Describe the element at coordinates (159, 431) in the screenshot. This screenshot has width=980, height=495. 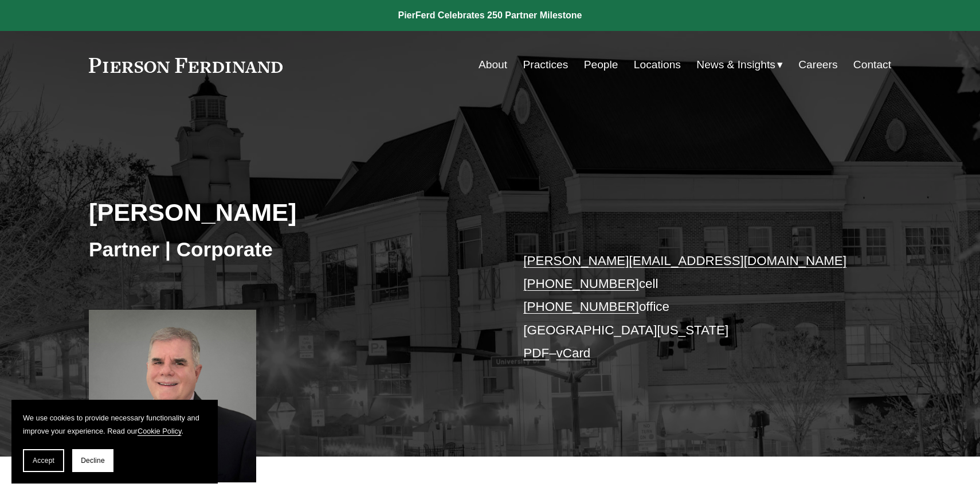
I see `a: Cookie Policy` at that location.